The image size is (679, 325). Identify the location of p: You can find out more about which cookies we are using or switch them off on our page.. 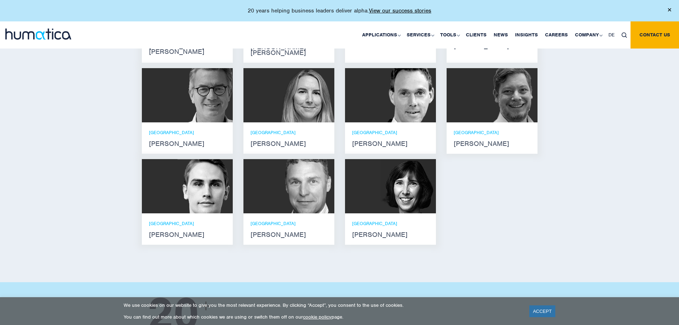
(322, 316).